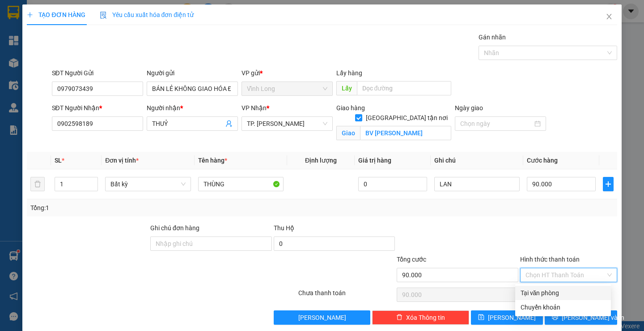  What do you see at coordinates (97, 73) in the screenshot?
I see `div: SĐT Người Gửi` at bounding box center [97, 73].